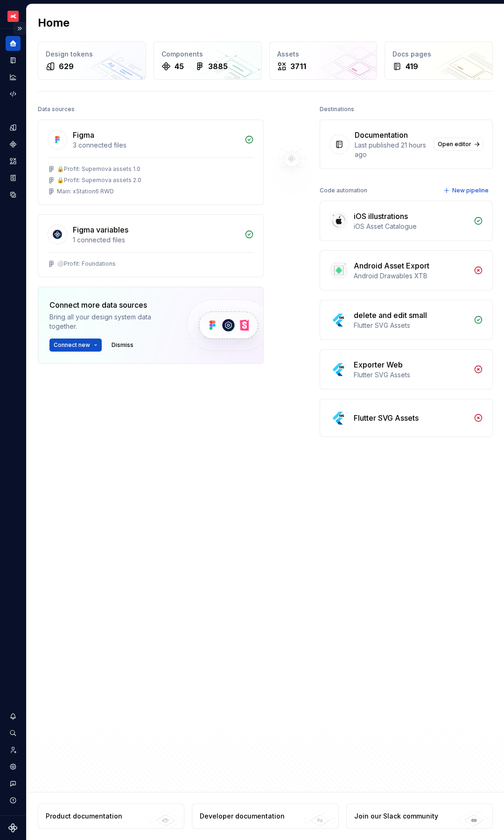 This screenshot has width=504, height=840. Describe the element at coordinates (13, 178) in the screenshot. I see `a: Storybook stories` at that location.